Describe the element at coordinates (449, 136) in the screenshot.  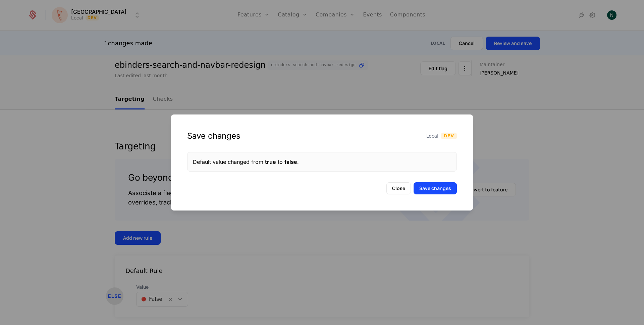
I see `span: Dev` at that location.